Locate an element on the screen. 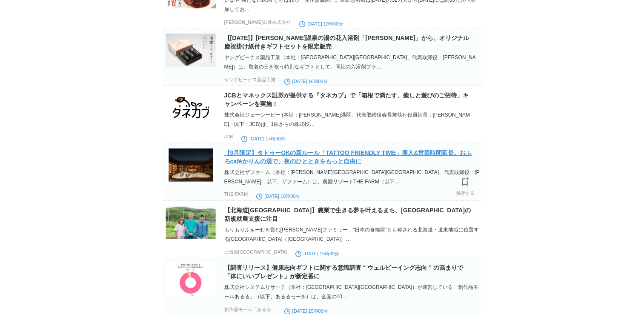  a: 保存する is located at coordinates (465, 186).